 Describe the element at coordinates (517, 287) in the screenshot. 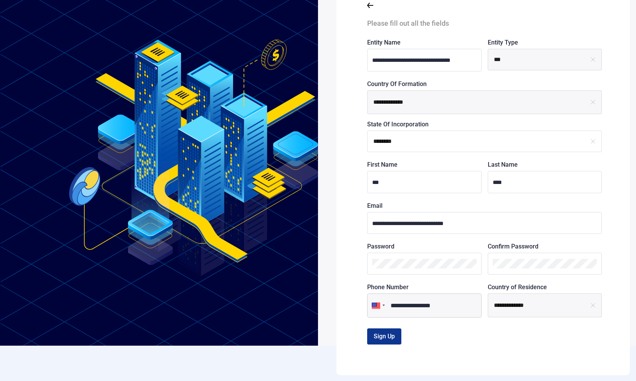

I see `span: Country of Residence` at that location.